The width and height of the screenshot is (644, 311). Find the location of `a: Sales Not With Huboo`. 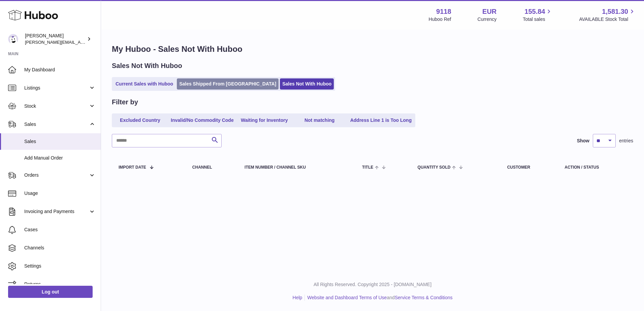

a: Sales Not With Huboo is located at coordinates (307, 84).